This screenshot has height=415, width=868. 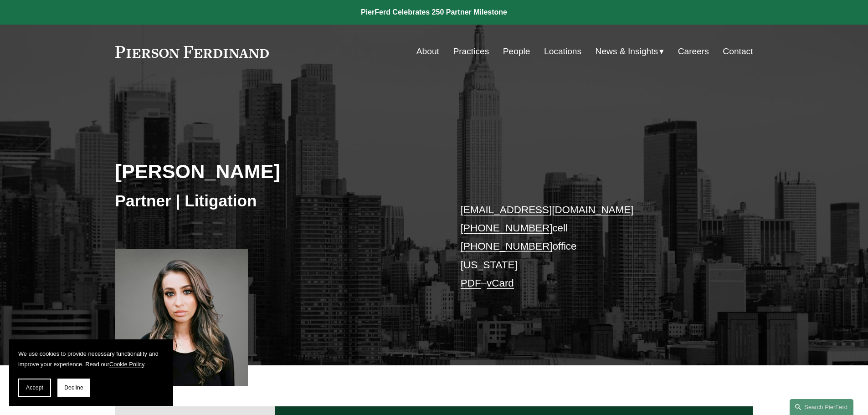 I want to click on h3: Partner | Litigation, so click(x=275, y=201).